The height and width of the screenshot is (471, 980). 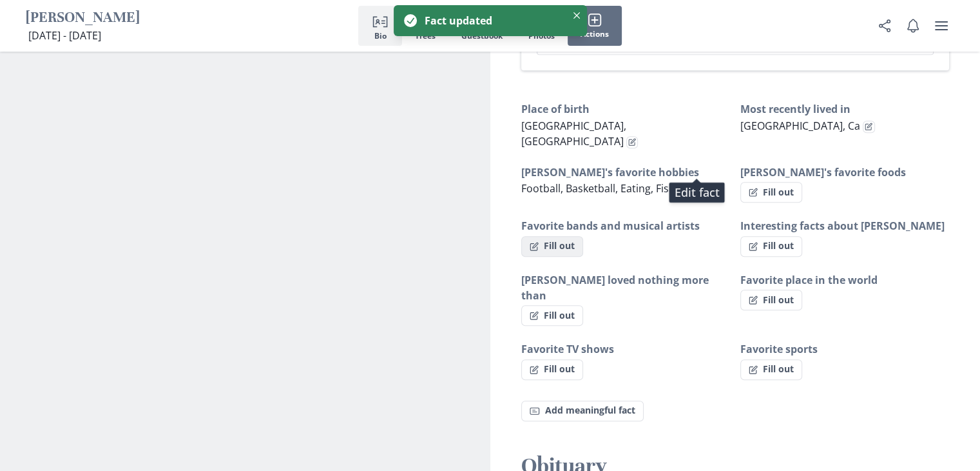 I want to click on h3: Favorite bands and musical artists, so click(x=626, y=226).